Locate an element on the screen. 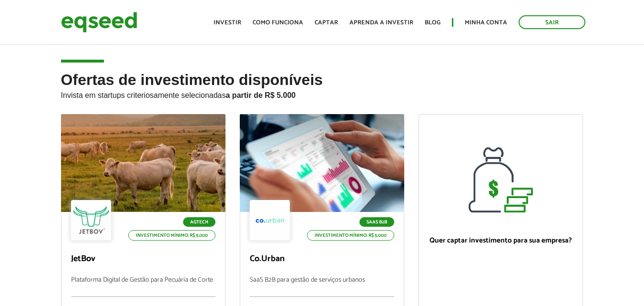  p: SaaS B2B para gestão de serviços urbanos is located at coordinates (322, 286).